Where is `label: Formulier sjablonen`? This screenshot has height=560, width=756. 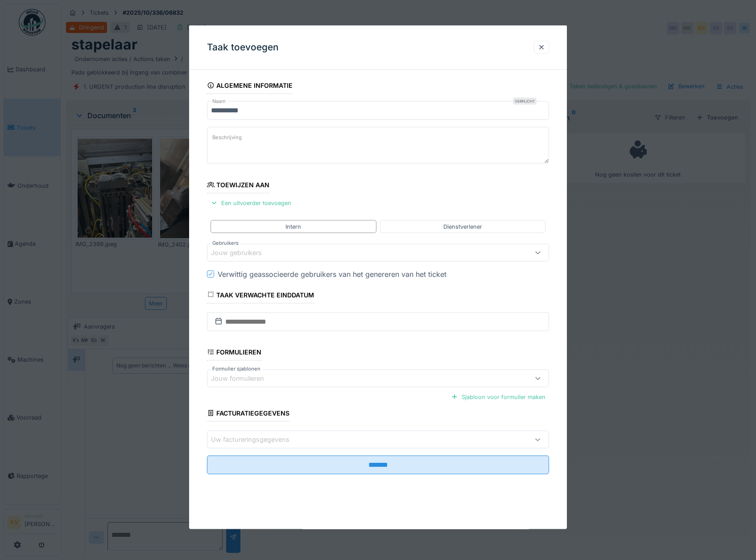
label: Formulier sjablonen is located at coordinates (236, 369).